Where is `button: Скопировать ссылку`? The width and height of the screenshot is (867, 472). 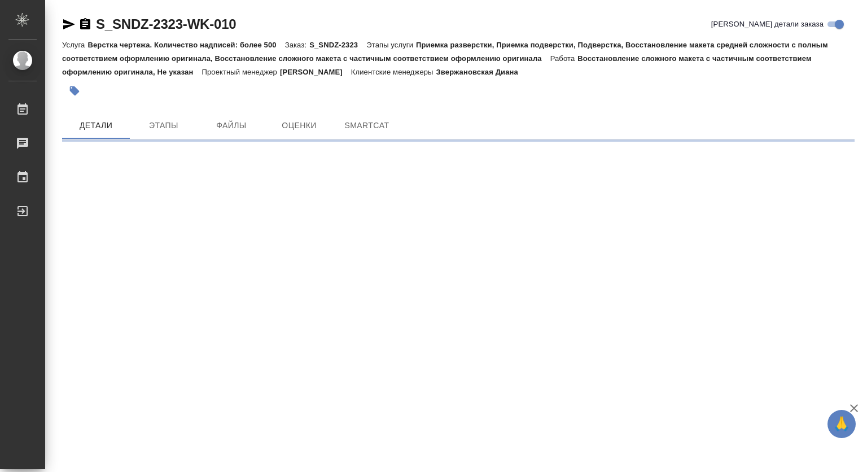
button: Скопировать ссылку is located at coordinates (85, 24).